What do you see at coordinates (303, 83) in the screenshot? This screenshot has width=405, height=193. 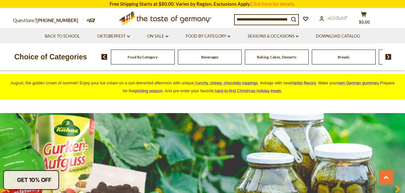 I see `span: Haribo flavors` at bounding box center [303, 83].